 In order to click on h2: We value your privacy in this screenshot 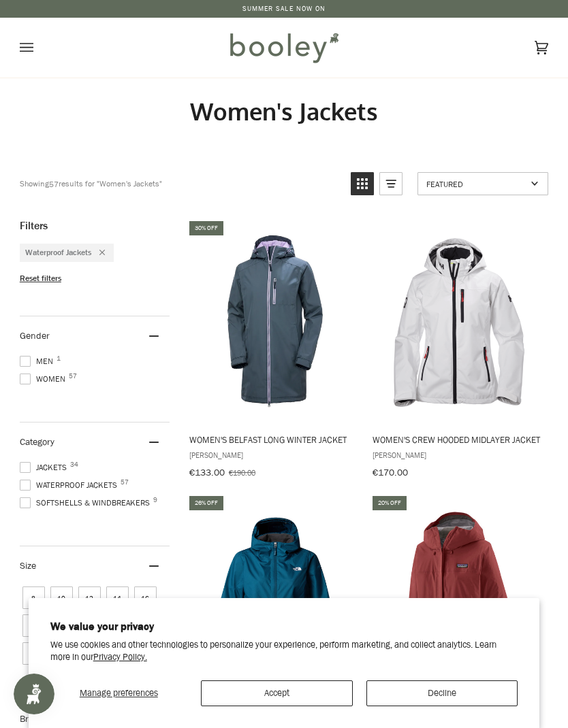, I will do `click(284, 627)`.